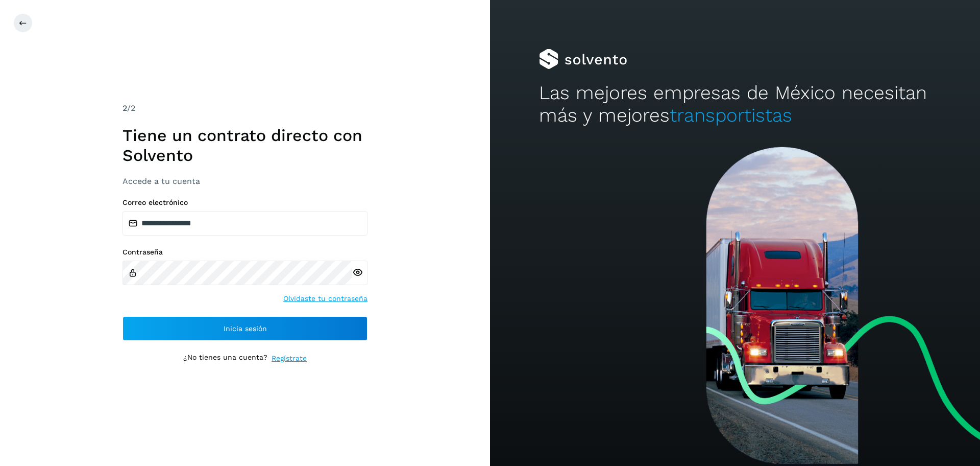  What do you see at coordinates (245, 329) in the screenshot?
I see `button: Inicia sesión` at bounding box center [245, 329].